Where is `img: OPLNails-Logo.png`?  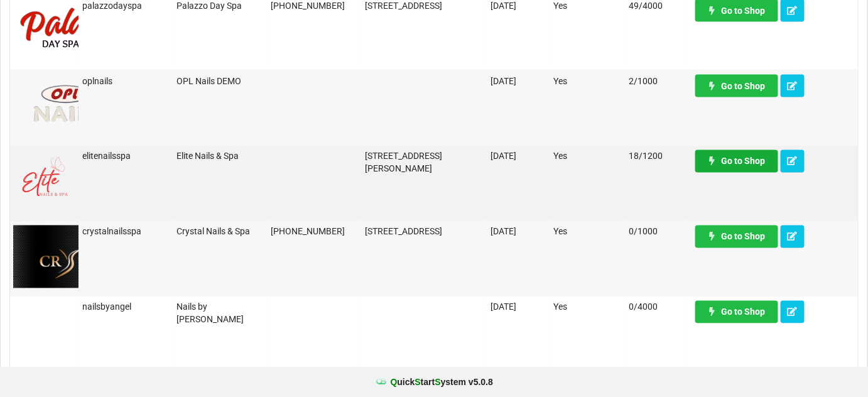
img: OPLNails-Logo.png is located at coordinates (65, 106).